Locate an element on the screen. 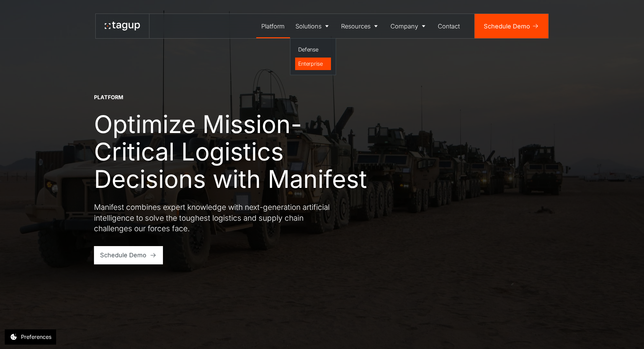  a: Company is located at coordinates (409, 26).